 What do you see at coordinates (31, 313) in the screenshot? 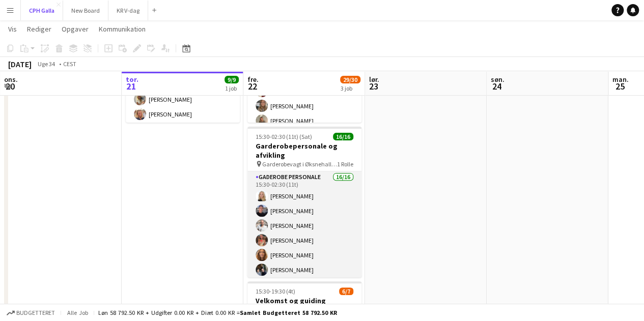
I see `button: Budgetteret` at bounding box center [31, 313].